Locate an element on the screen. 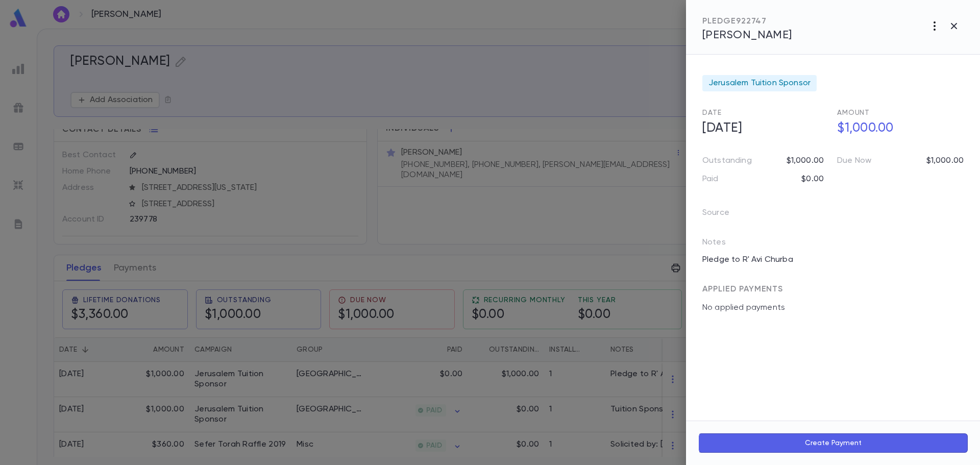 This screenshot has height=465, width=980. span: Jerusalem Tuition Sponsor is located at coordinates (760, 83).